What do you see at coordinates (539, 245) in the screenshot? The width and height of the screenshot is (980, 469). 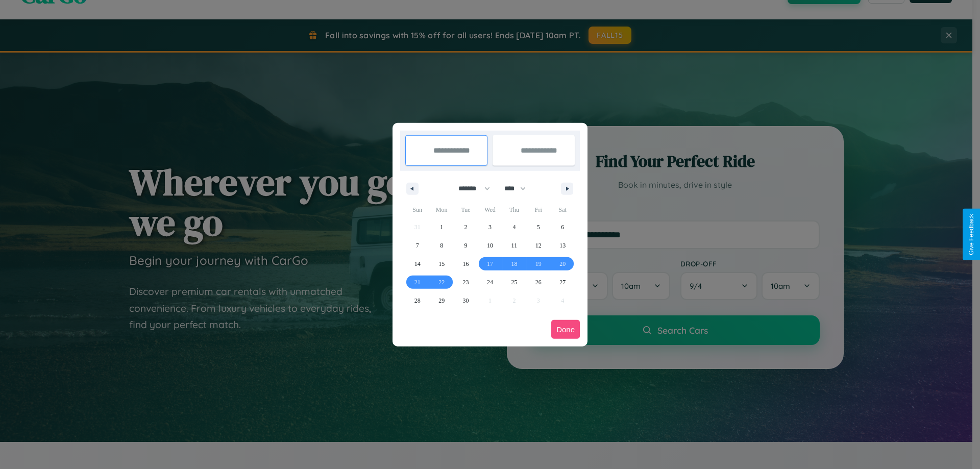 I see `span: 12` at bounding box center [539, 245].